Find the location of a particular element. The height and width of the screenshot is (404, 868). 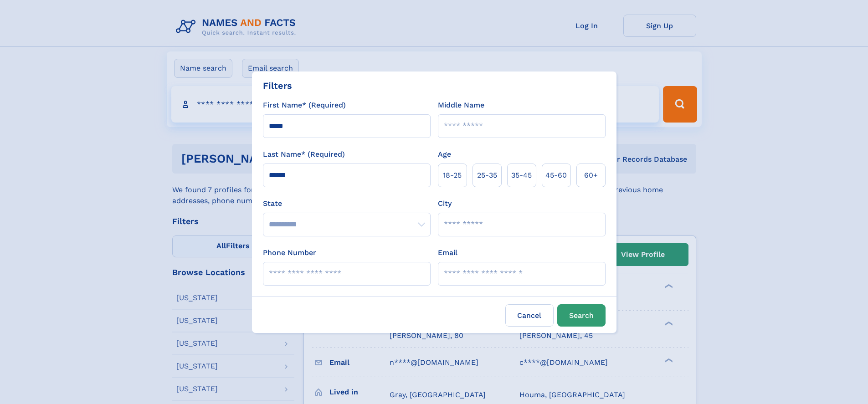

span: 35‑45 is located at coordinates (521, 175).